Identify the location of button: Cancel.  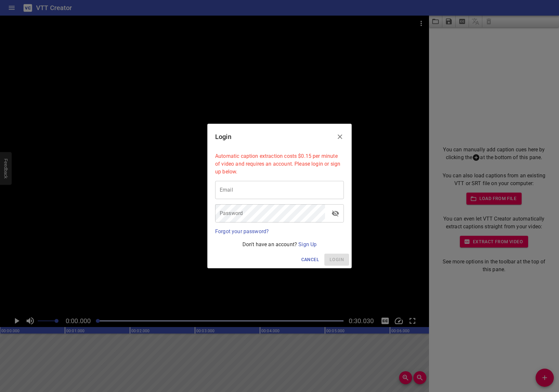
(310, 259).